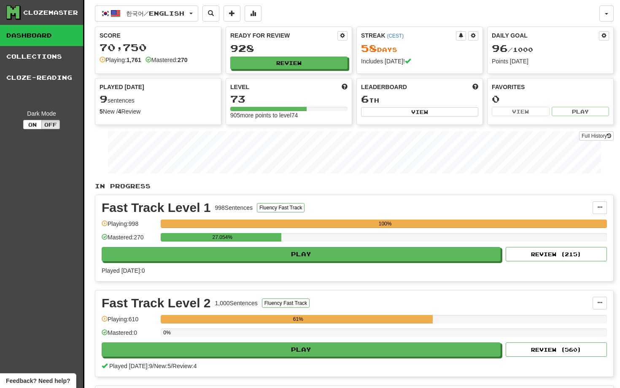 The width and height of the screenshot is (620, 388). What do you see at coordinates (546, 36) in the screenshot?
I see `div: Daily Goal` at bounding box center [546, 36].